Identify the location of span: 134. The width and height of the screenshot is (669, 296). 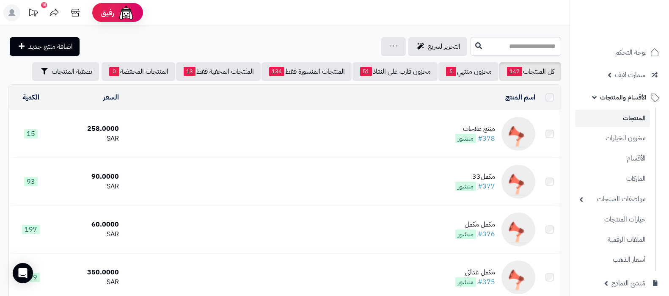
(277, 71).